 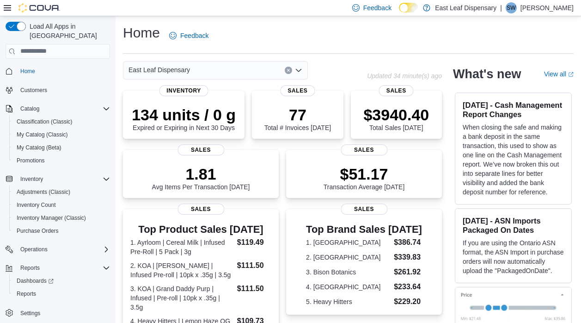 What do you see at coordinates (396, 115) in the screenshot?
I see `p: $3940.40` at bounding box center [396, 115].